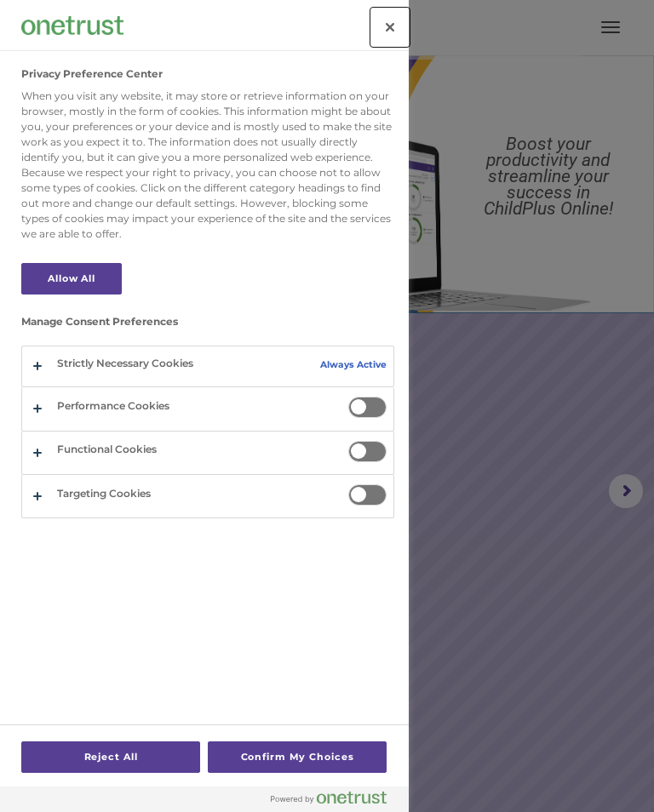 The width and height of the screenshot is (654, 812). Describe the element at coordinates (72, 279) in the screenshot. I see `button: Allow All` at that location.